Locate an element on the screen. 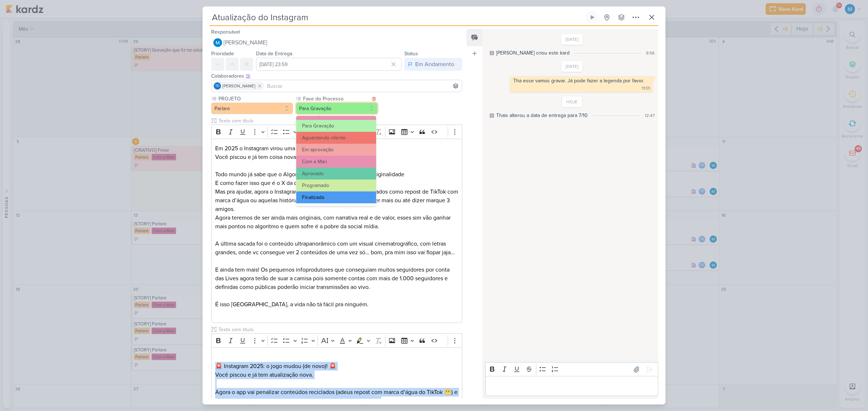  p: Agora o app vai penalizar conteúdos reciclados (adeus repost com marca d’água do TikTok 😬) e valo... is located at coordinates (337, 393).